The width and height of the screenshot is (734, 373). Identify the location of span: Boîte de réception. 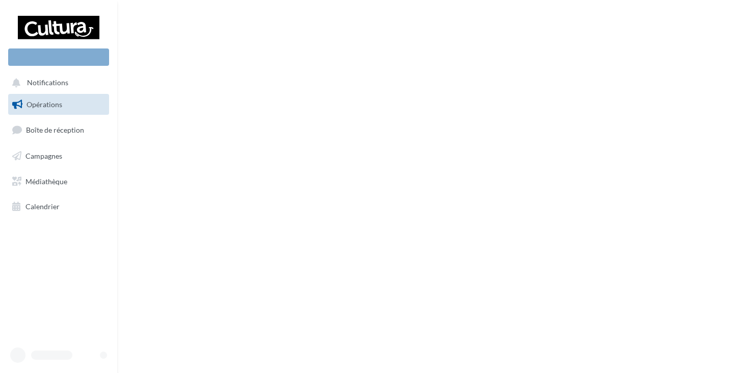
(55, 129).